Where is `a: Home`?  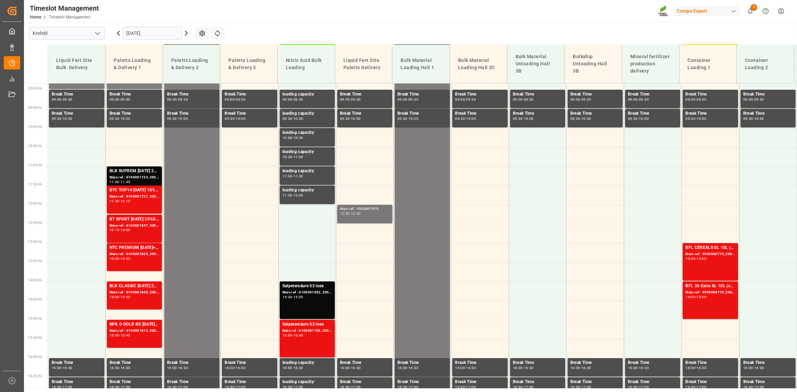
a: Home is located at coordinates (35, 17).